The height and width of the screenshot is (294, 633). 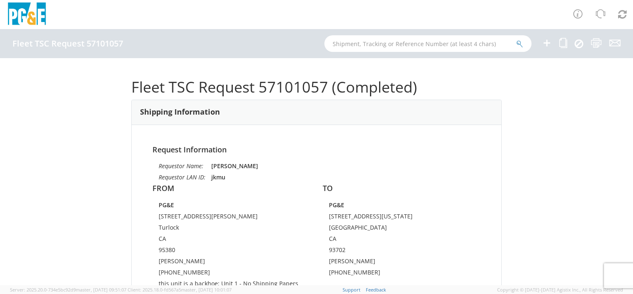 I want to click on input: Shipment, Tracking or Reference Number (at least 4 chars), so click(x=428, y=44).